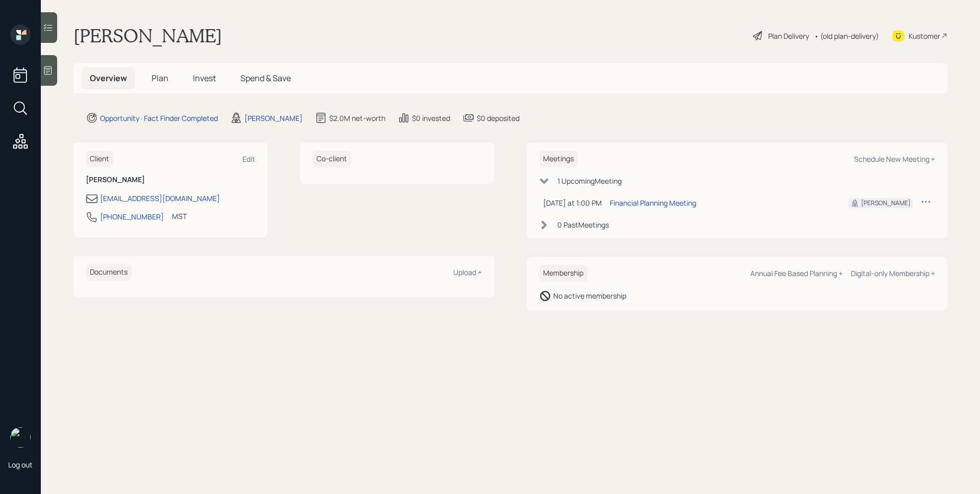 This screenshot has height=494, width=980. Describe the element at coordinates (332, 158) in the screenshot. I see `h6: Co-client` at that location.